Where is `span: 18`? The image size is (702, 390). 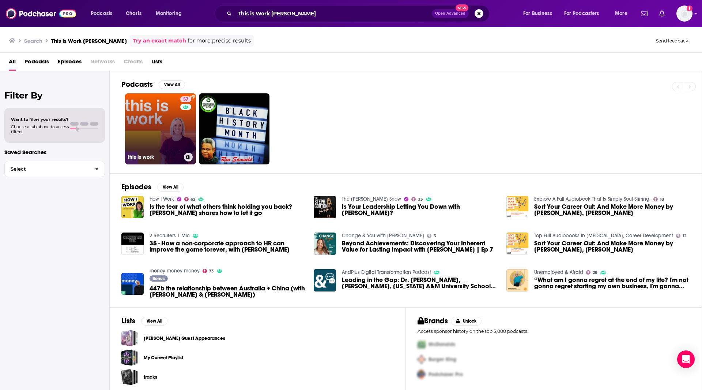 span: 18 is located at coordinates (662, 199).